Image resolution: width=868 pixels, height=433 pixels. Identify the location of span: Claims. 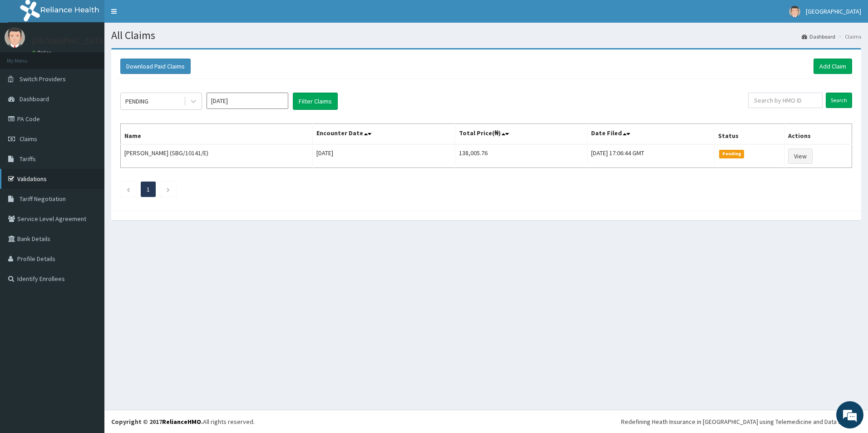
(28, 139).